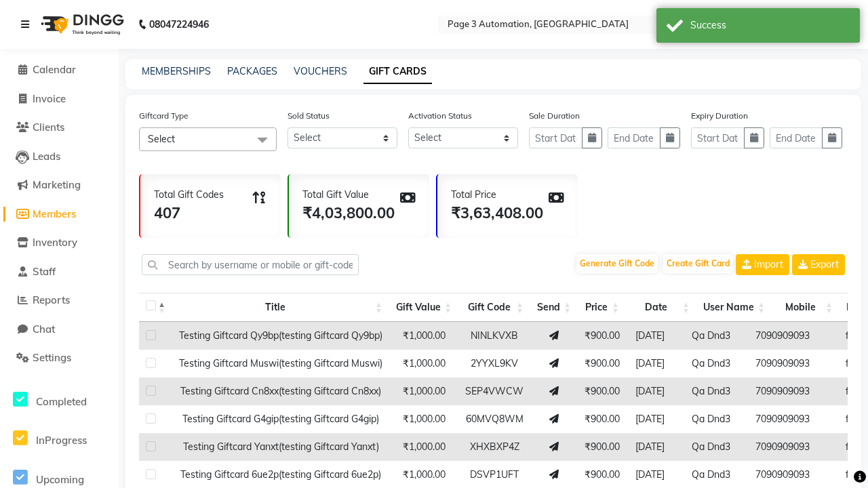  What do you see at coordinates (281, 336) in the screenshot?
I see `td: Testing Giftcard Qy9bp(testing Giftcard Qy9bp)` at bounding box center [281, 336].